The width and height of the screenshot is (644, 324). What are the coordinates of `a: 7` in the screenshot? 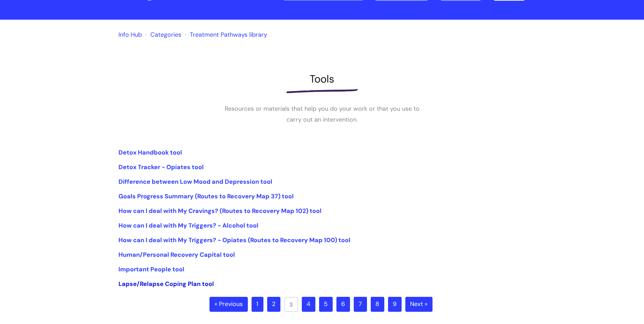 It's located at (360, 305).